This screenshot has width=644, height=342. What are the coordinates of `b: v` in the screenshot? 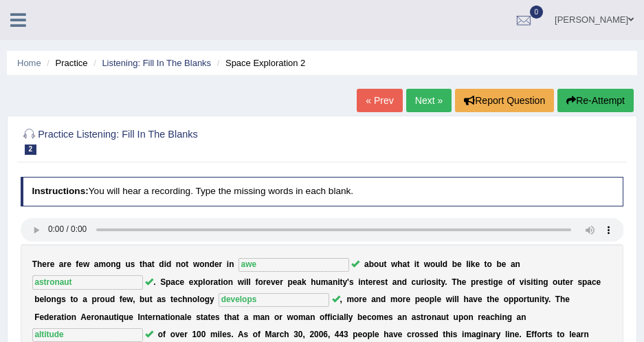 It's located at (475, 299).